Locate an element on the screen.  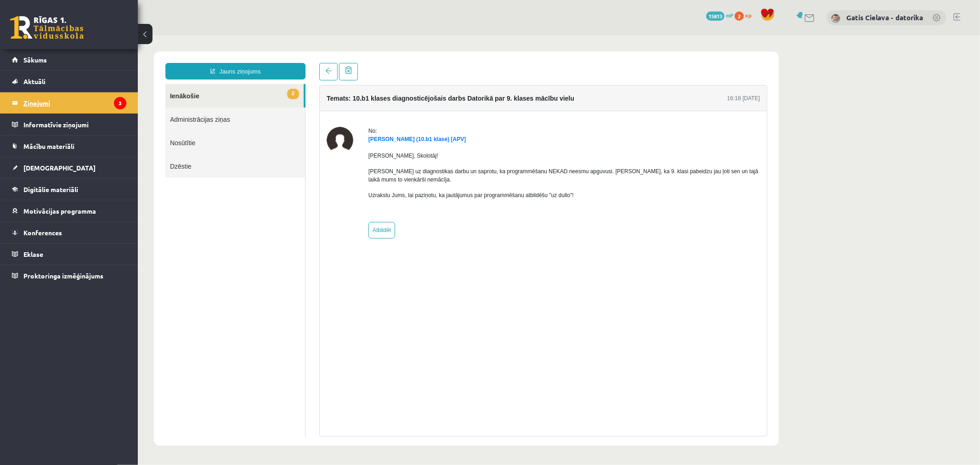
p: Uzrakstu Jums, lai paziņotu, ka jautājumus par programmēšanu atbildēšu "uz dullo"! is located at coordinates (426, 160).